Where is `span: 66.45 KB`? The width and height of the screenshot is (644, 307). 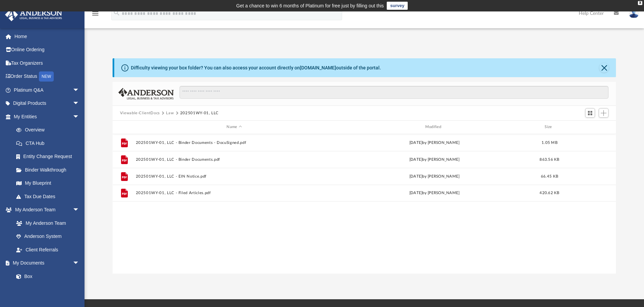 span: 66.45 KB is located at coordinates (549, 177).